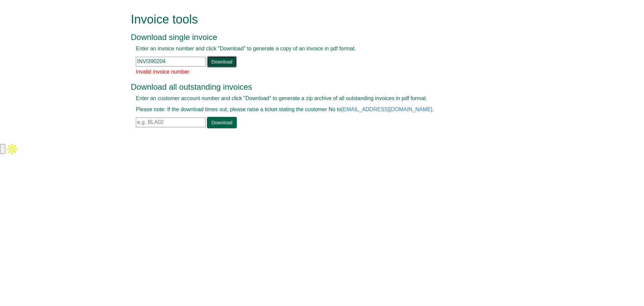 This screenshot has height=306, width=644. Describe the element at coordinates (314, 37) in the screenshot. I see `h3: Download single invoice` at that location.